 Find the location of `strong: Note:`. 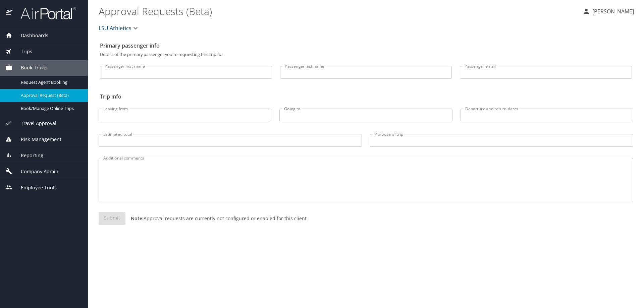

strong: Note: is located at coordinates (137, 218).